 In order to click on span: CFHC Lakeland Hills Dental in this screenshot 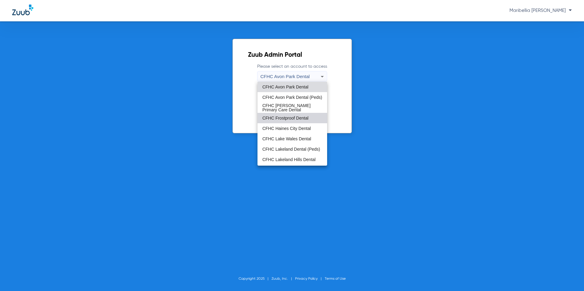, I will do `click(289, 160)`.